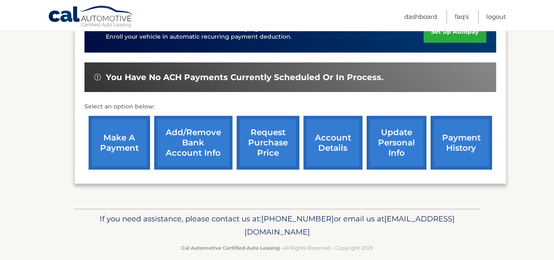  Describe the element at coordinates (244, 77) in the screenshot. I see `span: You have no ACH payments currently scheduled or in process.` at that location.